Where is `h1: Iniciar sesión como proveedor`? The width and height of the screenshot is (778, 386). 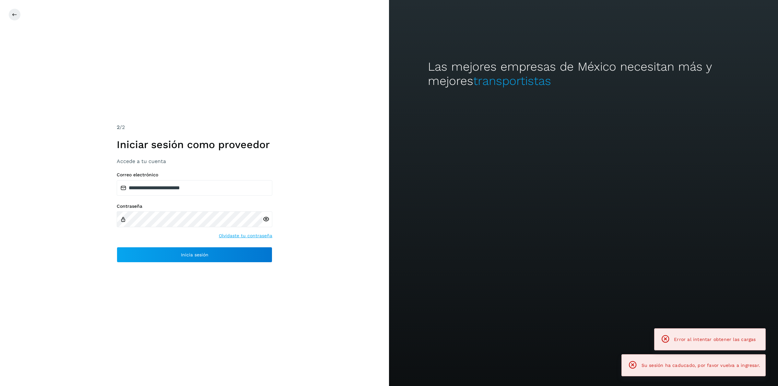 h1: Iniciar sesión como proveedor is located at coordinates (195, 145).